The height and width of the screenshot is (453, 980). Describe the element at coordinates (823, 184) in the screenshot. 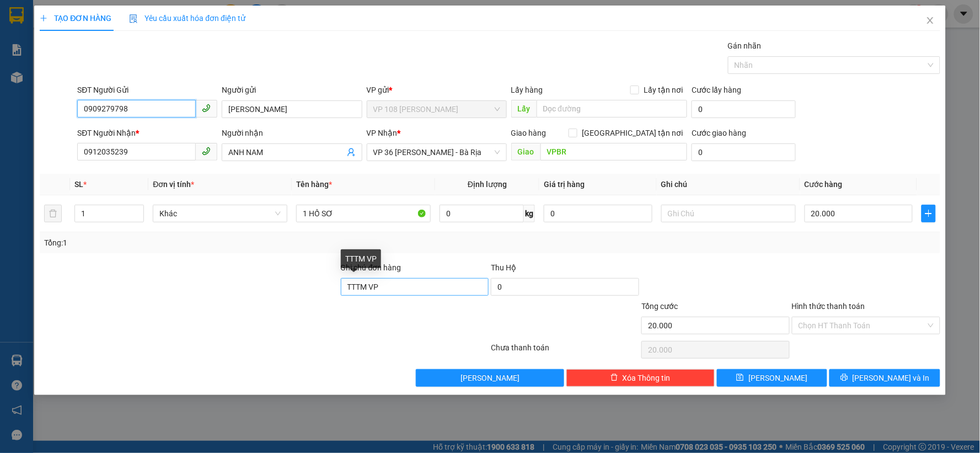

I see `span: Cước hàng` at that location.